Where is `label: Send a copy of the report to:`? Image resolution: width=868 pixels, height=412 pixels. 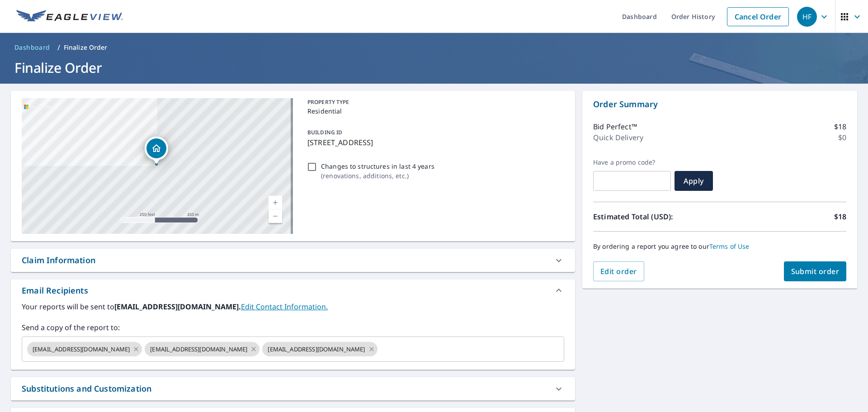
label: Send a copy of the report to: is located at coordinates (293, 328).